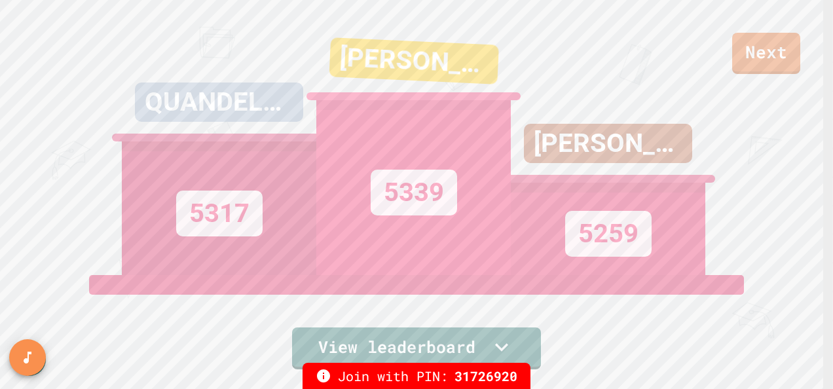  What do you see at coordinates (28, 358) in the screenshot?
I see `button: SpeedDial basic example` at bounding box center [28, 358].